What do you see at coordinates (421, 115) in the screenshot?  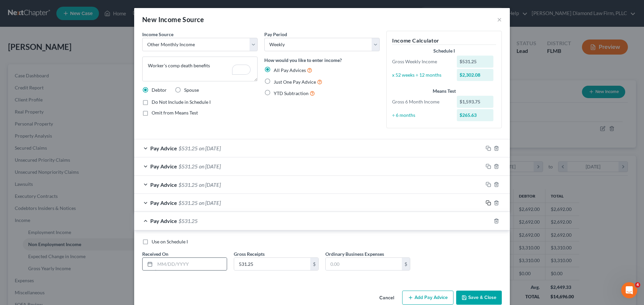 I see `div: ÷ 6 months` at bounding box center [421, 115].